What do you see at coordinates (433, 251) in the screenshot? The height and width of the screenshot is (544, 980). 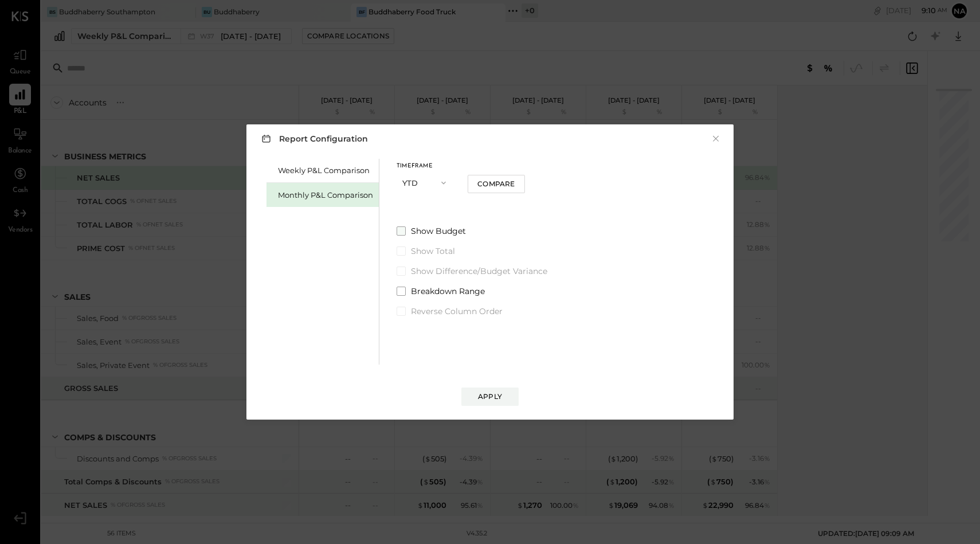 I see `span: Show Total` at bounding box center [433, 251].